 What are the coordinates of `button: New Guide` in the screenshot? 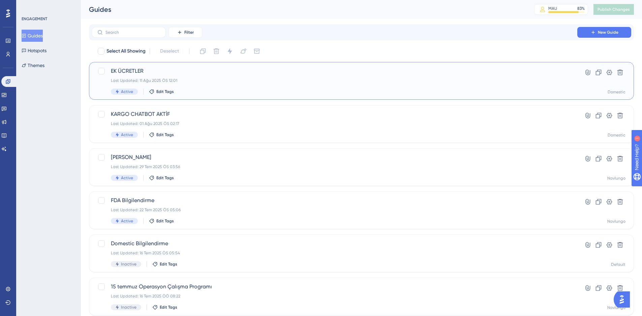 It's located at (604, 32).